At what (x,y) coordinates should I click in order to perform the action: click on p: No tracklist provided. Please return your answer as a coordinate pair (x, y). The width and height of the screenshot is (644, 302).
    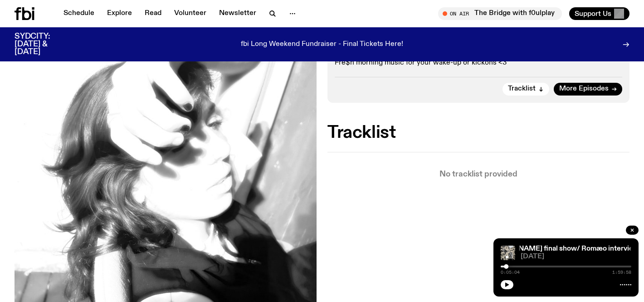
    Looking at the image, I should click on (479, 174).